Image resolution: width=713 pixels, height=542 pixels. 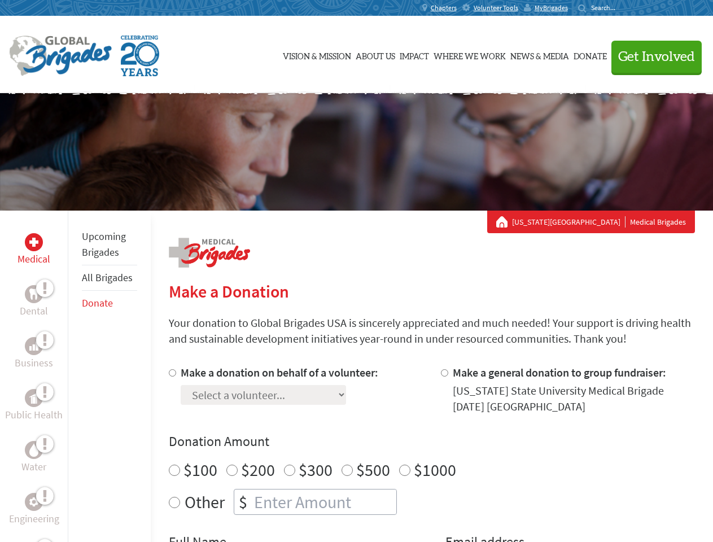 What do you see at coordinates (34, 242) in the screenshot?
I see `div: Medical` at bounding box center [34, 242].